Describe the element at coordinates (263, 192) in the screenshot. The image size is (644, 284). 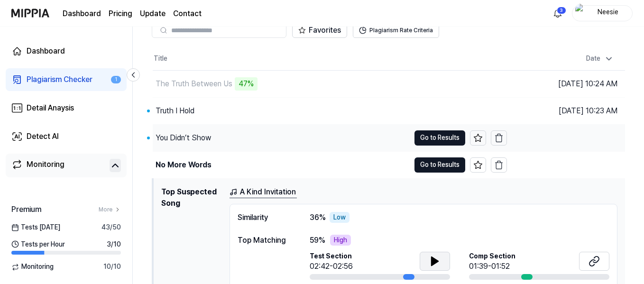
I see `a: A Kind Invitation` at that location.